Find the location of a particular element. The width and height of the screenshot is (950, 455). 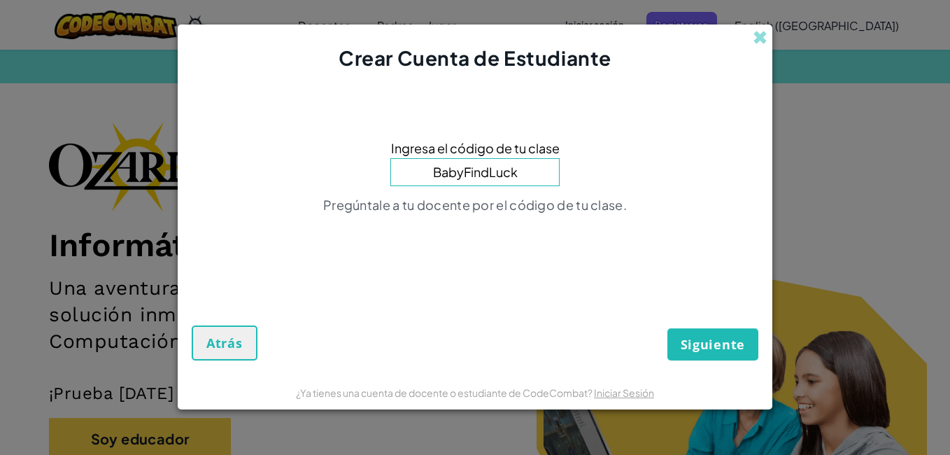

span: Pregúntale a tu docente por el código de tu clase. is located at coordinates (475, 204).